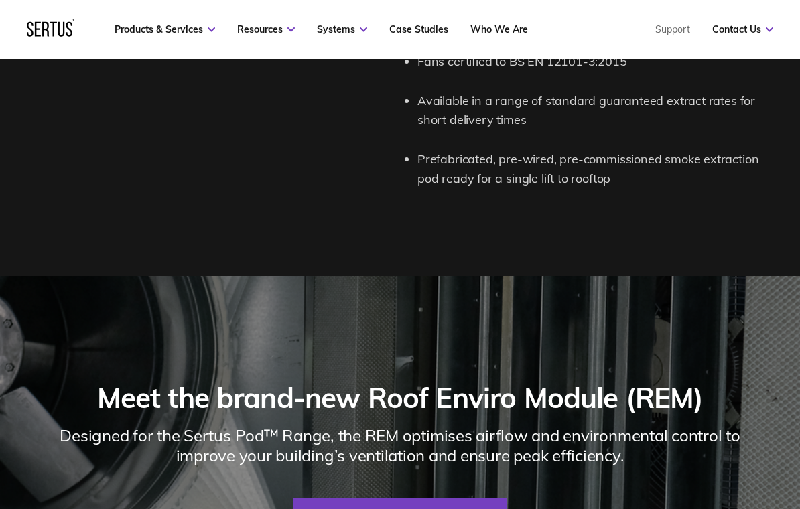  Describe the element at coordinates (742, 29) in the screenshot. I see `a: Contact Us` at that location.